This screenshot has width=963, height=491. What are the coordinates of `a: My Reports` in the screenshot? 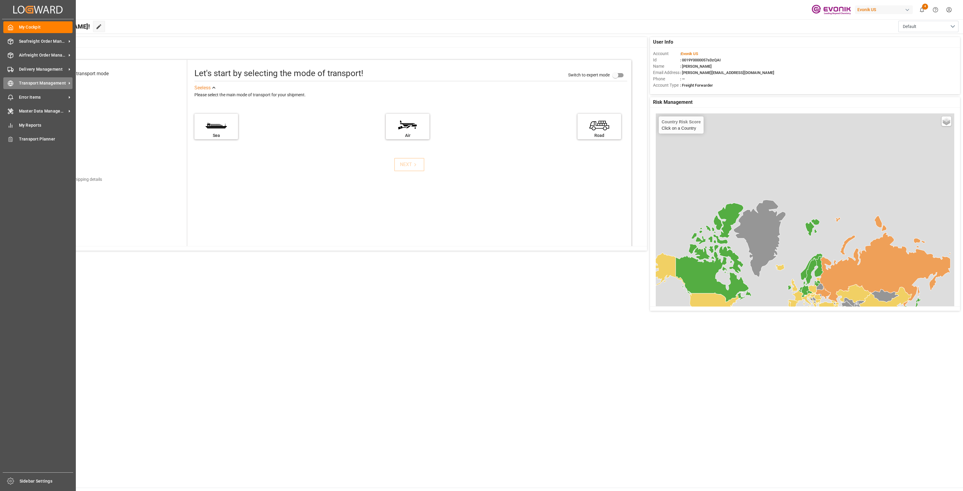 It's located at (38, 125).